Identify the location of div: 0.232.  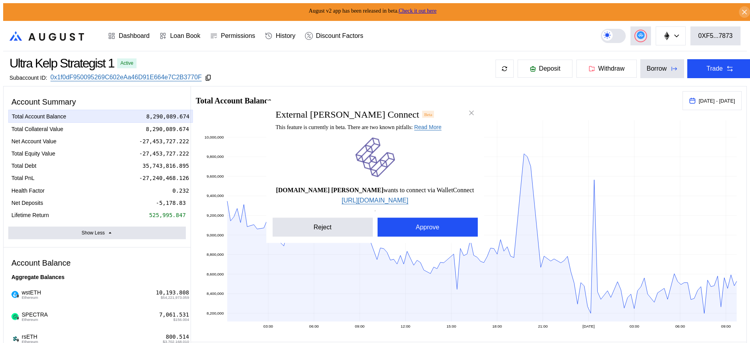
(181, 191).